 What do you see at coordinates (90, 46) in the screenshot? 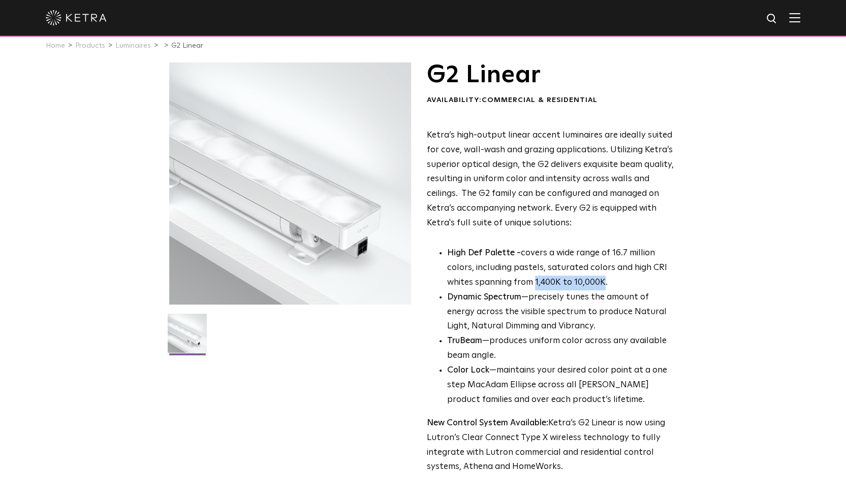
I see `a: Products` at bounding box center [90, 46].